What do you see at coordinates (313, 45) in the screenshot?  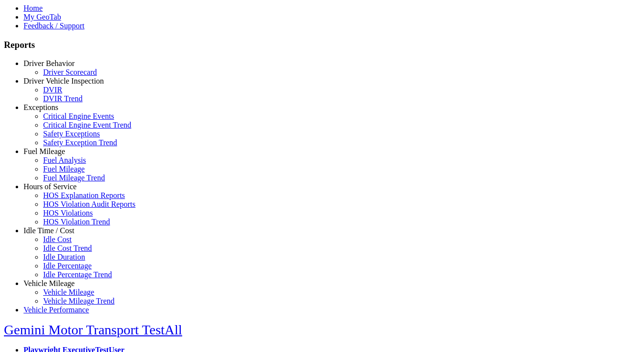 I see `h3: Reports` at bounding box center [313, 45].